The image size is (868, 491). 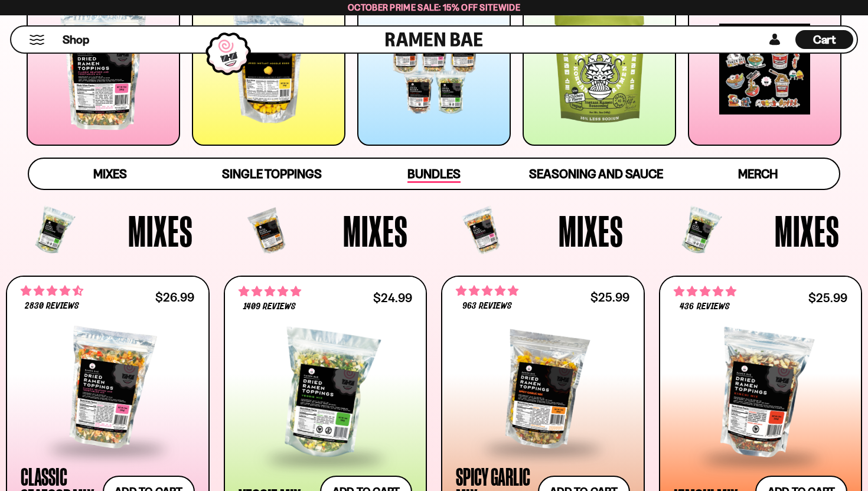 What do you see at coordinates (392, 297) in the screenshot?
I see `div: $24.99` at bounding box center [392, 297].